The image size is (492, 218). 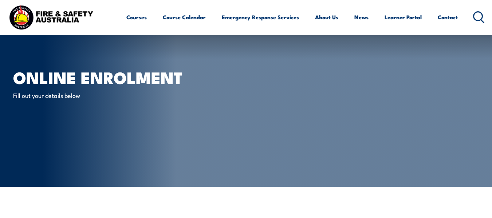 What do you see at coordinates (137, 17) in the screenshot?
I see `a: Courses` at bounding box center [137, 17].